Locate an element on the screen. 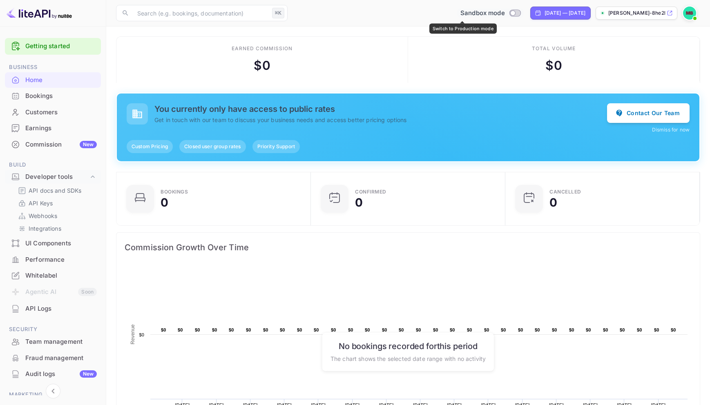  div: Getting started is located at coordinates (53, 46).